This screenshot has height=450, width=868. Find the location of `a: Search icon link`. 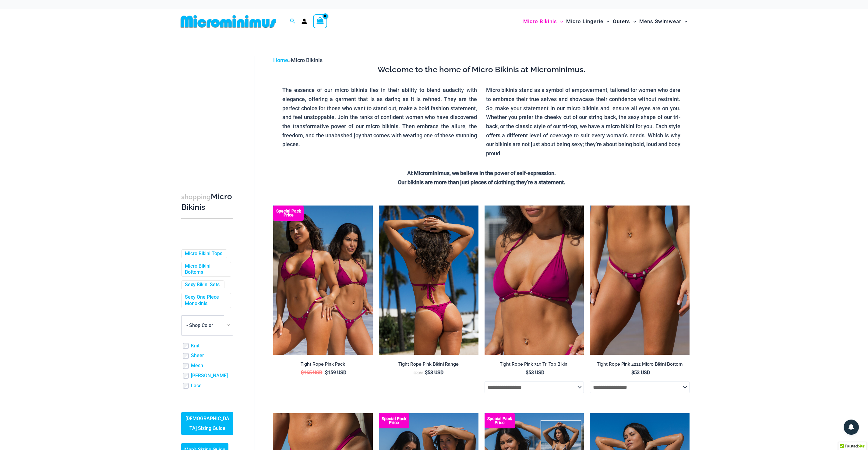

a: Search icon link is located at coordinates (293, 21).